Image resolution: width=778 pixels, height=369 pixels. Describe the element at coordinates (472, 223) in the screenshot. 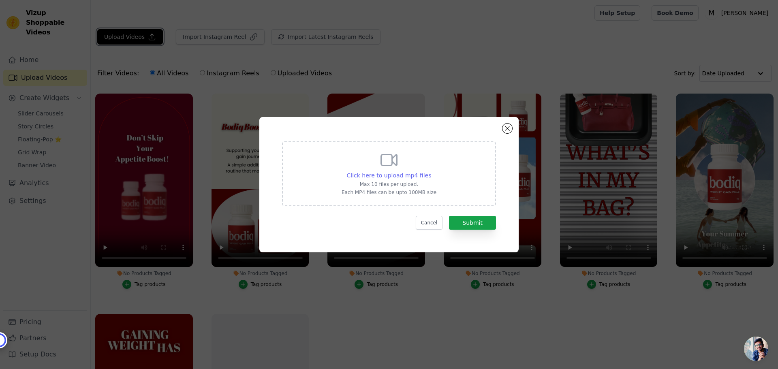

I see `button: Submit` at that location.